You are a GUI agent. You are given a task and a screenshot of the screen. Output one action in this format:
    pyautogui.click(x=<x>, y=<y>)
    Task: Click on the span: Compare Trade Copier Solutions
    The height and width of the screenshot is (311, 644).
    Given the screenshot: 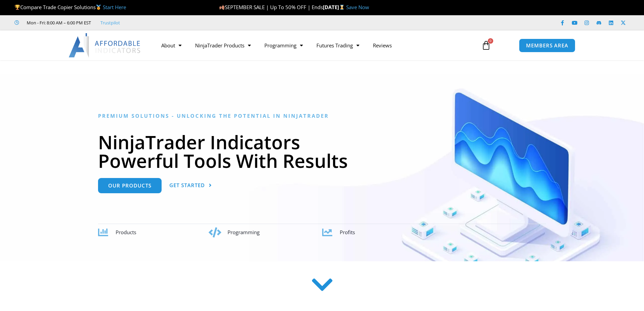 What is the action you would take?
    pyautogui.click(x=70, y=7)
    